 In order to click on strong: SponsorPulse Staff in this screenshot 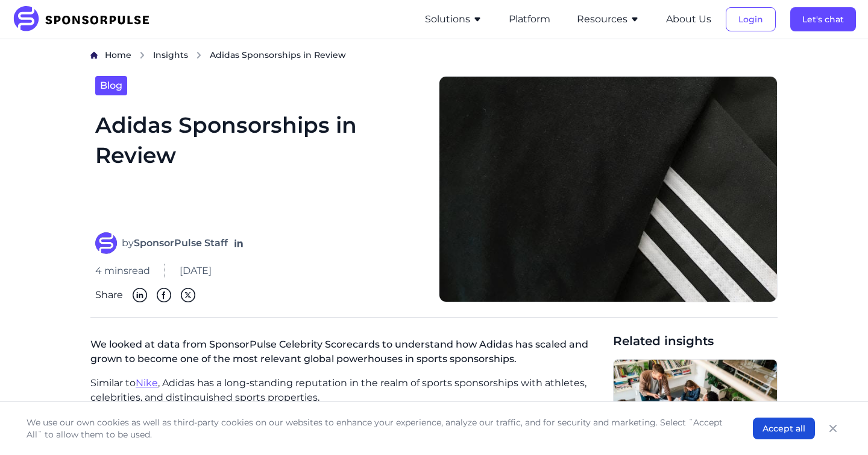, I will do `click(181, 242)`.